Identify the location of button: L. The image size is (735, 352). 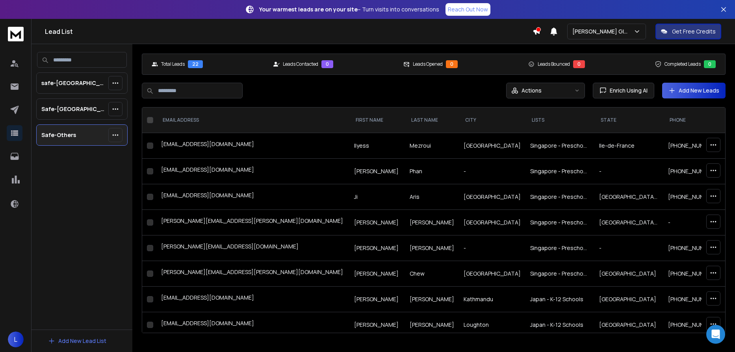
(16, 340).